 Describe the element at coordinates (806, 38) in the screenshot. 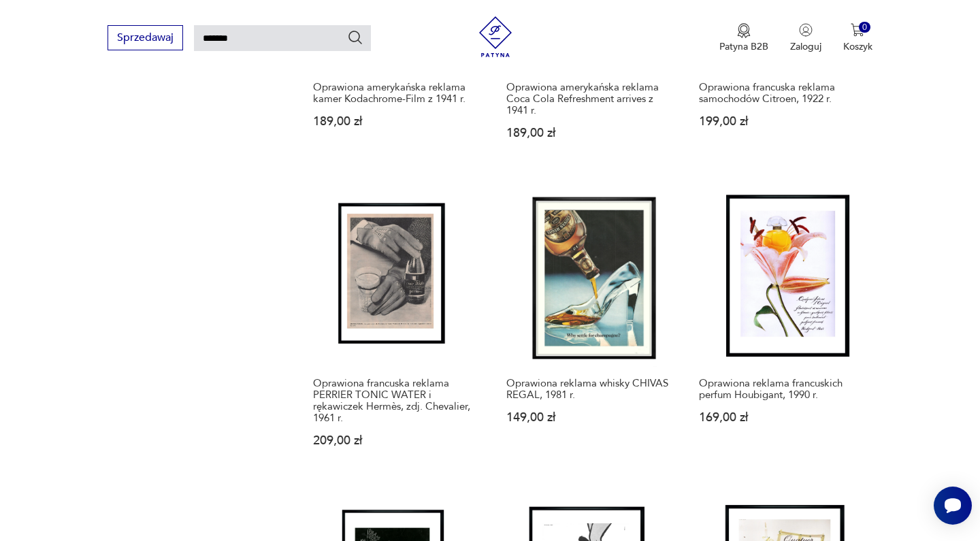

I see `button: Zaloguj` at that location.